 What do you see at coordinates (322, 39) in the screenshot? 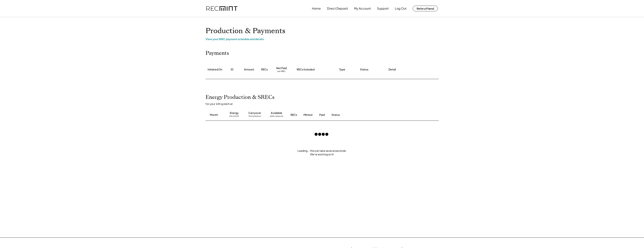
I see `div: View your SREC payment schedule and details` at bounding box center [322, 39].